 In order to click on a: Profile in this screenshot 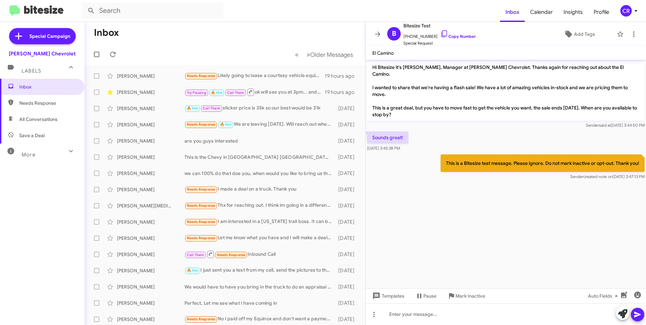, I will do `click(602, 12)`.